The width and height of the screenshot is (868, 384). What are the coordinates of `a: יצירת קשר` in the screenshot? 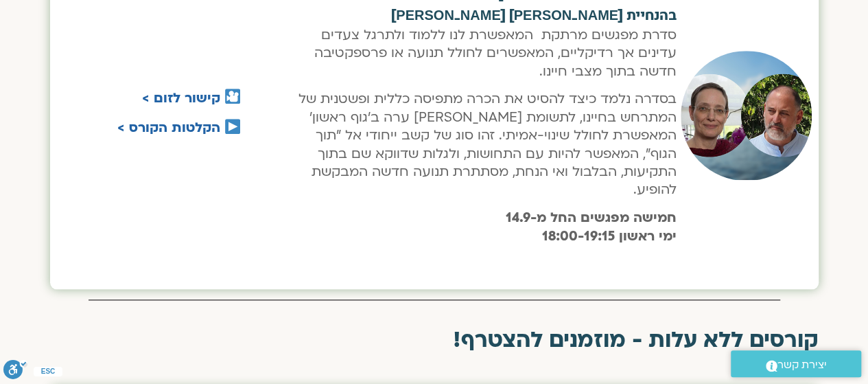 It's located at (796, 363).